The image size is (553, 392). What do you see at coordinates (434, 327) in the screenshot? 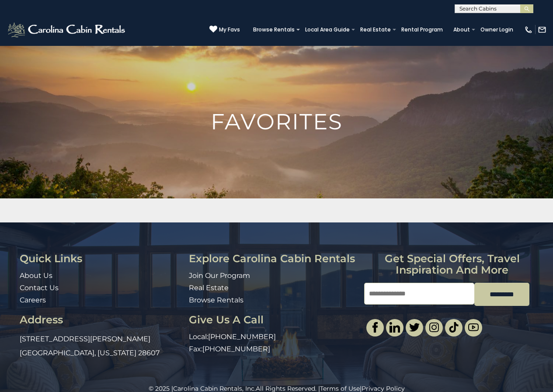
I see `img: instagram-single.svg` at bounding box center [434, 327].